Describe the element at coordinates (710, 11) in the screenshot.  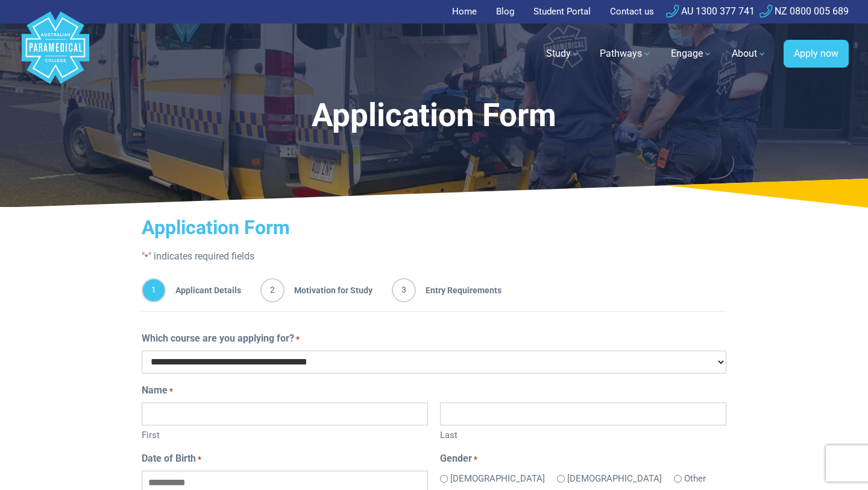
I see `a: AU 1300 377 741` at that location.